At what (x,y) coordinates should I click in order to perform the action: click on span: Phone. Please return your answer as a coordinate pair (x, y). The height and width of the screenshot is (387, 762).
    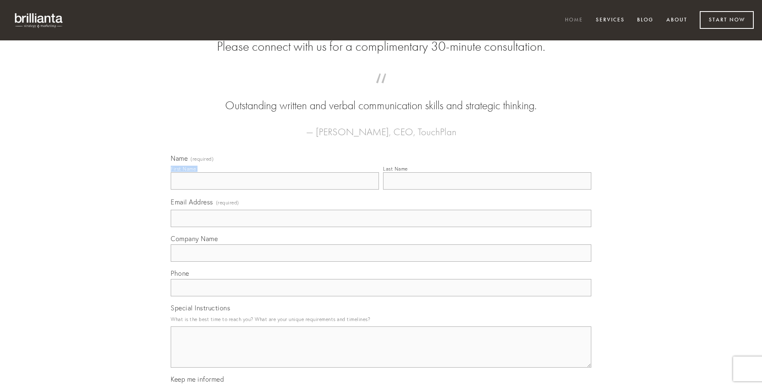
    Looking at the image, I should click on (180, 273).